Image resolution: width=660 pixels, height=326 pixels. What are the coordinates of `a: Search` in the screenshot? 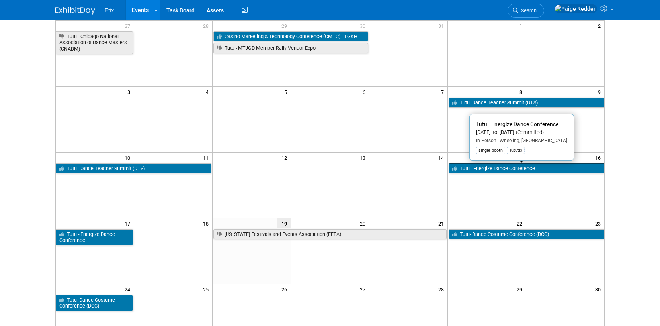 It's located at (526, 10).